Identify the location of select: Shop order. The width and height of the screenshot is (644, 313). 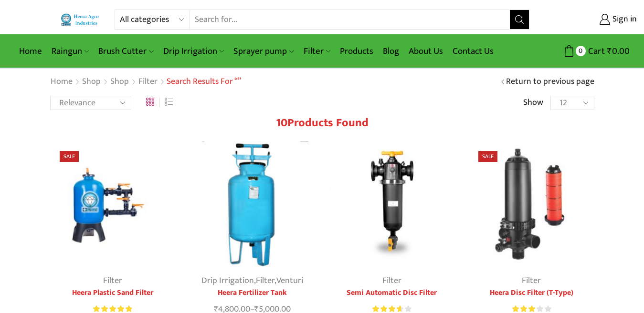
(91, 103).